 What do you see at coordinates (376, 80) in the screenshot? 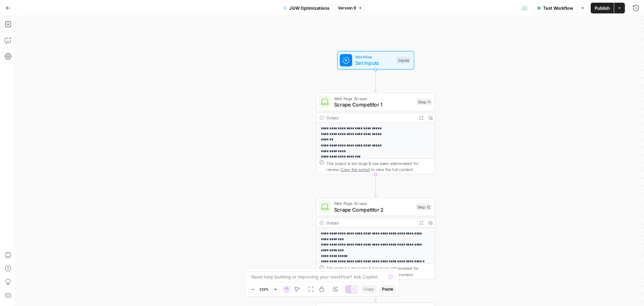
I see `g: Edge from start to step_11` at bounding box center [376, 80].